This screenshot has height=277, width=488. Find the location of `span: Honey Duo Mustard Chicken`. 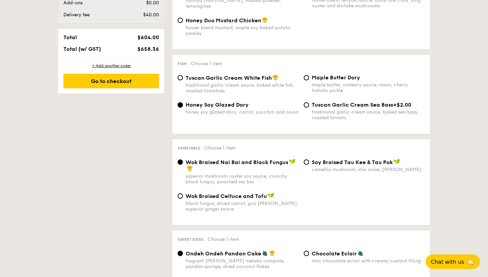

span: Honey Duo Mustard Chicken is located at coordinates (223, 20).